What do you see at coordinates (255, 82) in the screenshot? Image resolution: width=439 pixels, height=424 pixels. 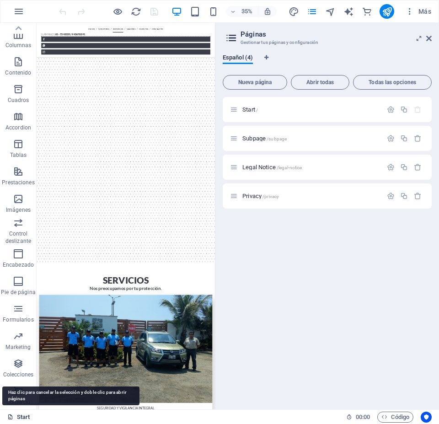 I see `button: Nueva página` at bounding box center [255, 82].